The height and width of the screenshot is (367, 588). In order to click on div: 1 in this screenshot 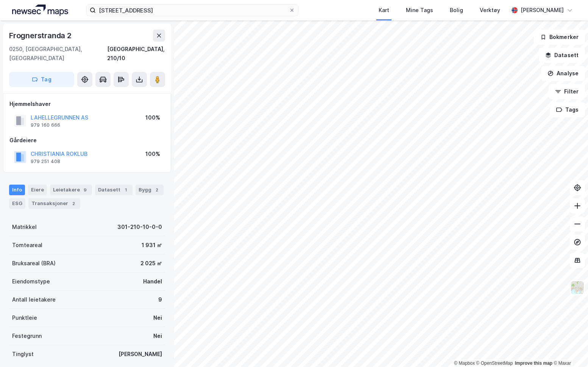, I will do `click(126, 190)`.